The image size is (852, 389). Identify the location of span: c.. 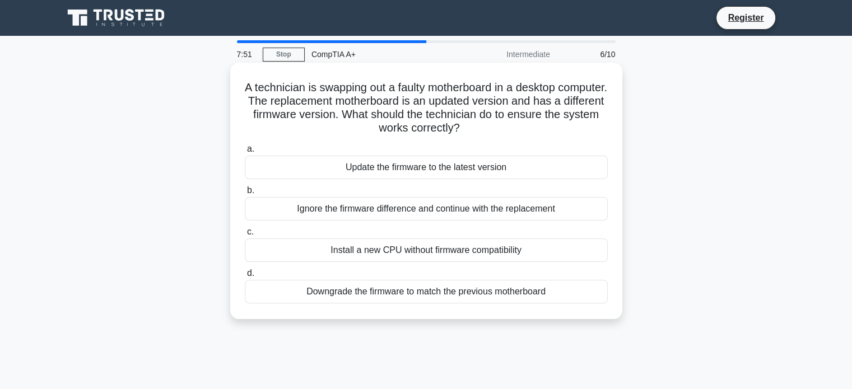
(250, 231).